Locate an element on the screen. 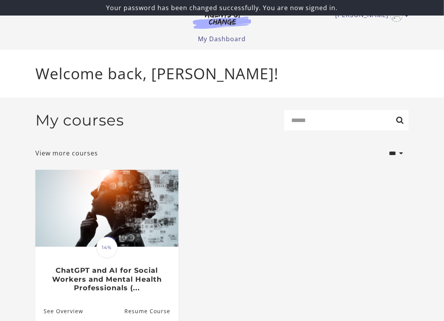  a: View more courses is located at coordinates (67, 153).